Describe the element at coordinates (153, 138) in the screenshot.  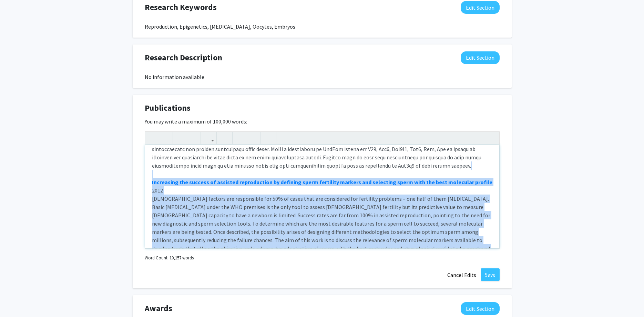
I see `button: Strong (Ctrl + B)` at that location.